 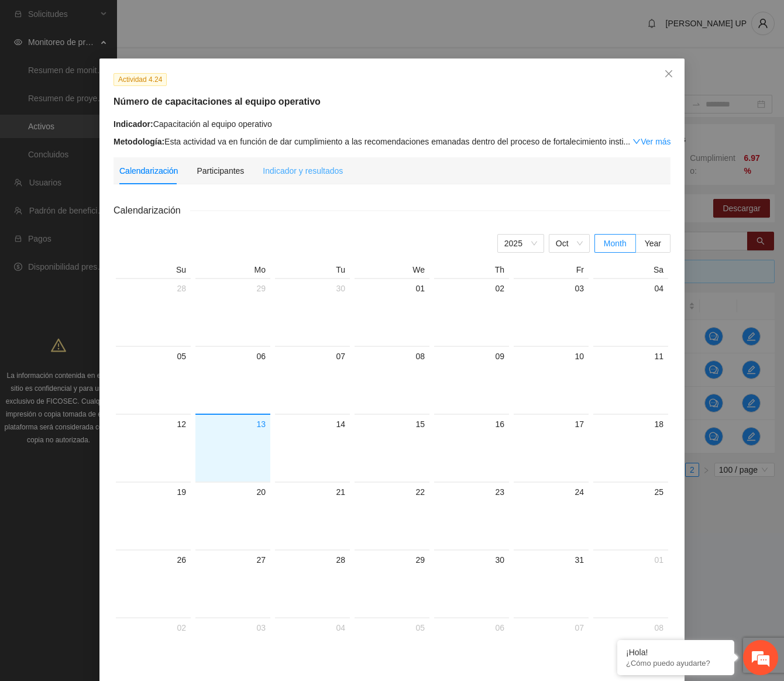 I want to click on strong: Metodología:, so click(x=139, y=141).